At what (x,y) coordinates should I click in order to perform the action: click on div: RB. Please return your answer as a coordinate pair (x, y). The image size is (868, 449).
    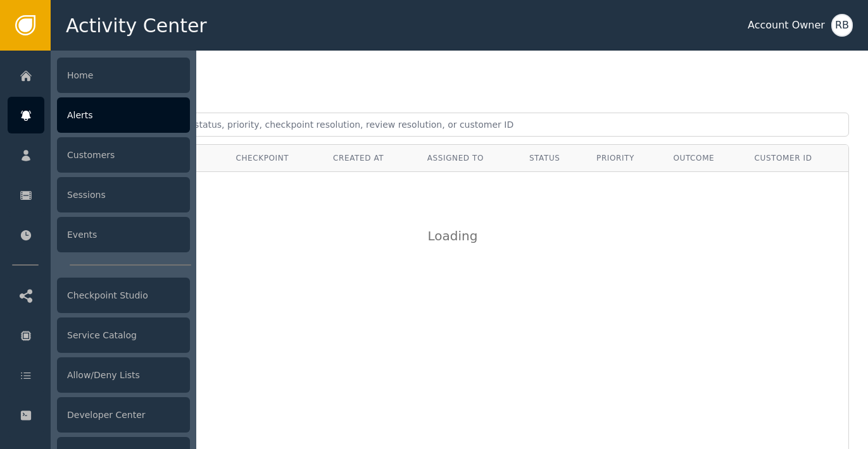
    Looking at the image, I should click on (842, 25).